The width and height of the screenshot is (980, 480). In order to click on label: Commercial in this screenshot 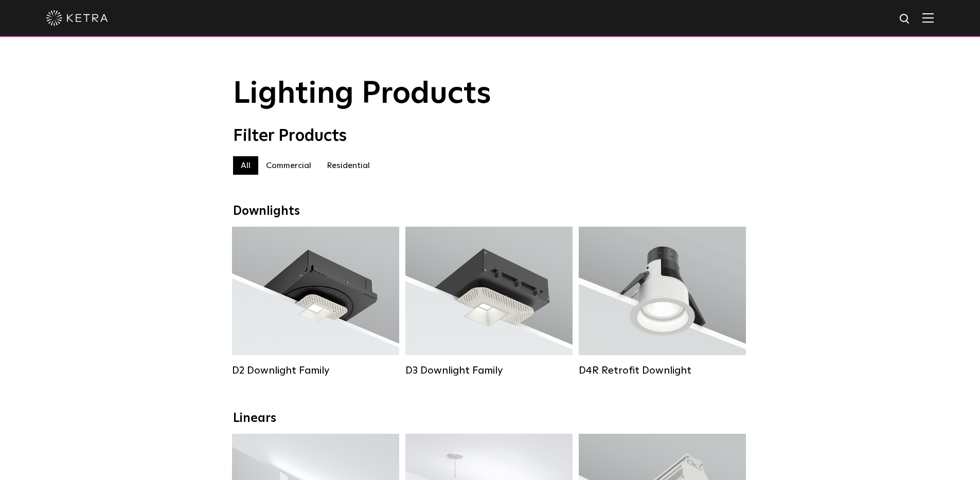, I will do `click(289, 166)`.